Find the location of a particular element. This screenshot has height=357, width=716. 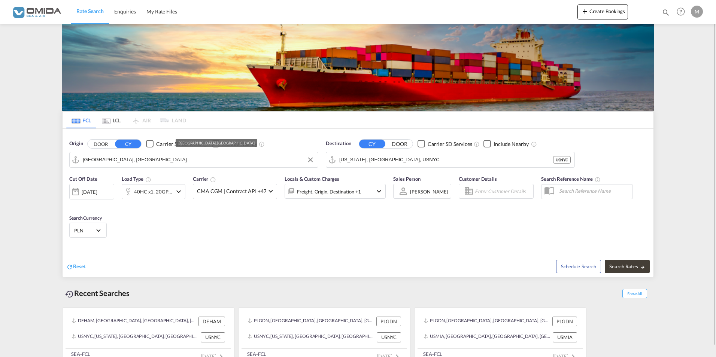

div: M is located at coordinates (696, 12).